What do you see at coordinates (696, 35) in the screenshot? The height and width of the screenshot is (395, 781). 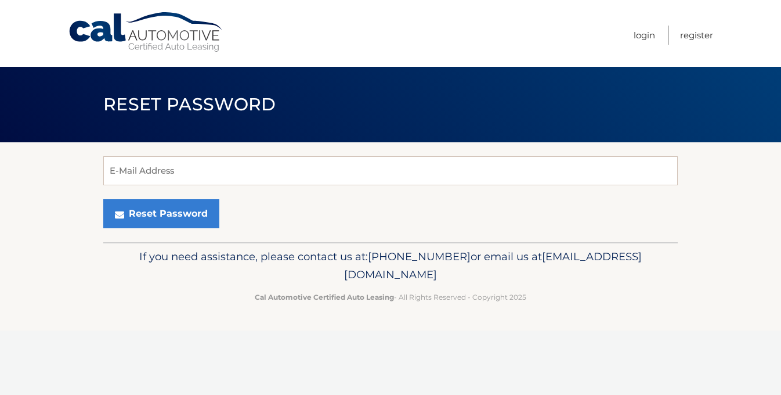 I see `a: Register` at bounding box center [696, 35].